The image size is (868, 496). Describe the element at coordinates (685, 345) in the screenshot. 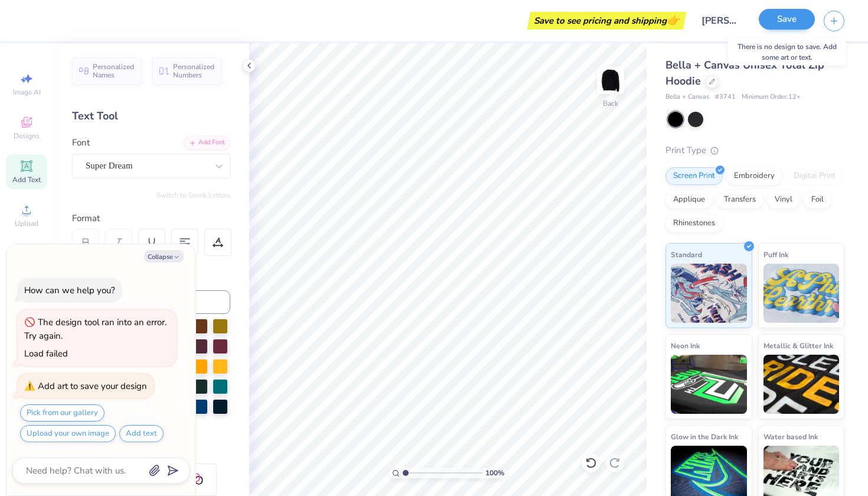

I see `span: Neon Ink` at that location.